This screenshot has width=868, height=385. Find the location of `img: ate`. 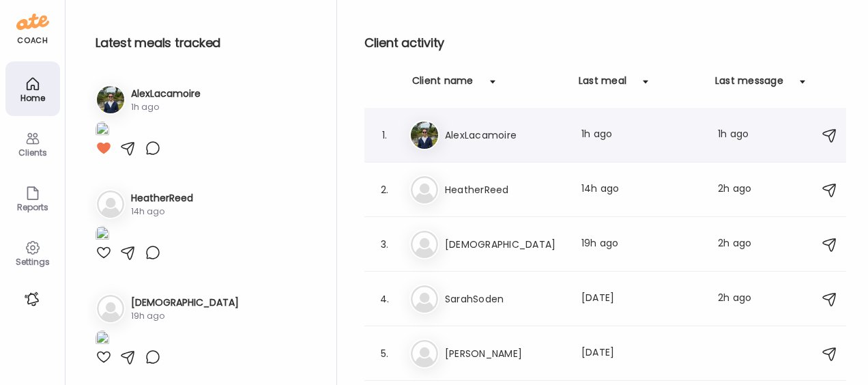

img: ate is located at coordinates (33, 22).